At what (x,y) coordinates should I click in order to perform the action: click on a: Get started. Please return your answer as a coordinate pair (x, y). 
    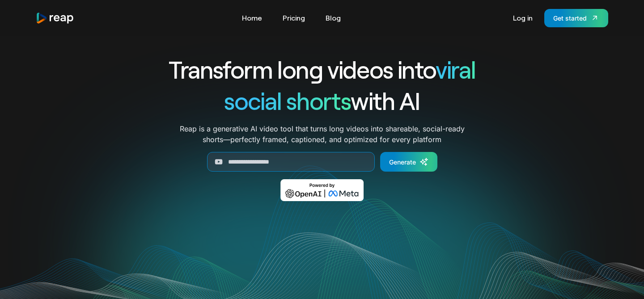
    Looking at the image, I should click on (576, 18).